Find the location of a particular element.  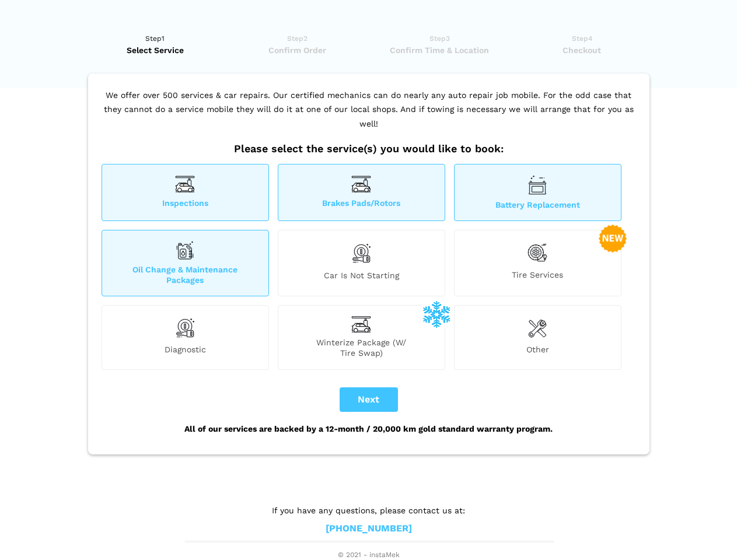

p: We offer over 500 services & car repairs. Our certified mechanics can do nearly any auto repair j... is located at coordinates (369, 115).